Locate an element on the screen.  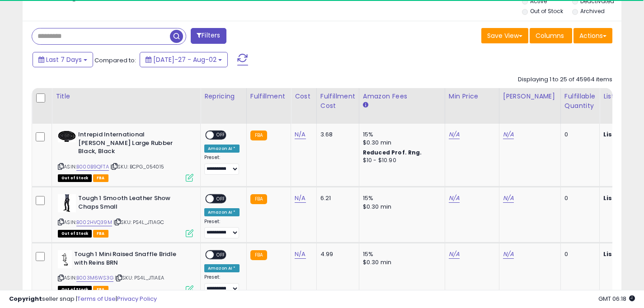
button: Filters is located at coordinates (208, 36).